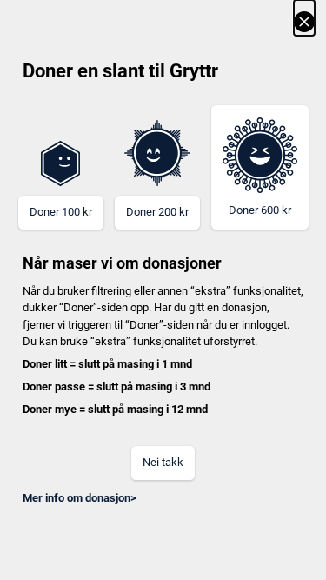  Describe the element at coordinates (157, 212) in the screenshot. I see `button: Doner 200 kr` at that location.